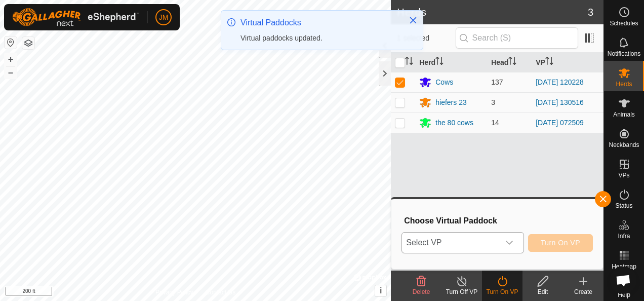 This screenshot has width=644, height=301. What do you see at coordinates (426, 38) in the screenshot?
I see `span: 1 selected` at bounding box center [426, 38].